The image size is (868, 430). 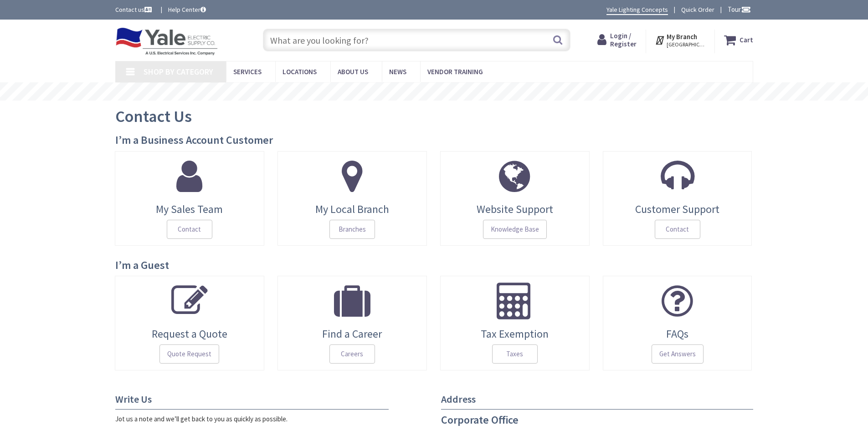 I want to click on a: Customer Support Contact, so click(x=677, y=198).